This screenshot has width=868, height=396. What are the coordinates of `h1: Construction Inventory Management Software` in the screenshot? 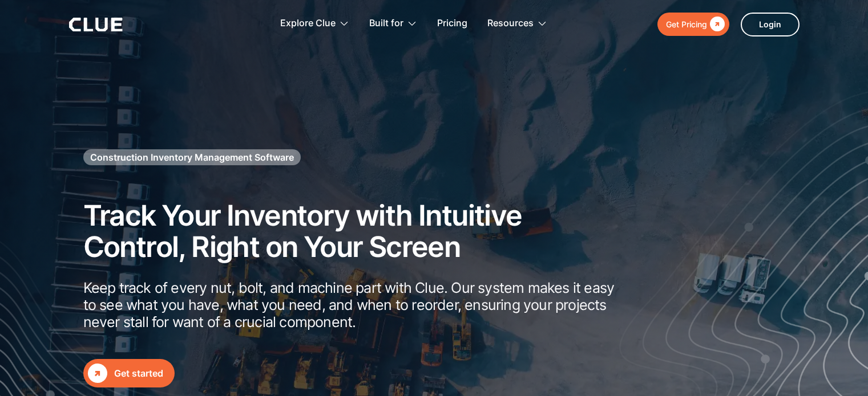 It's located at (191, 157).